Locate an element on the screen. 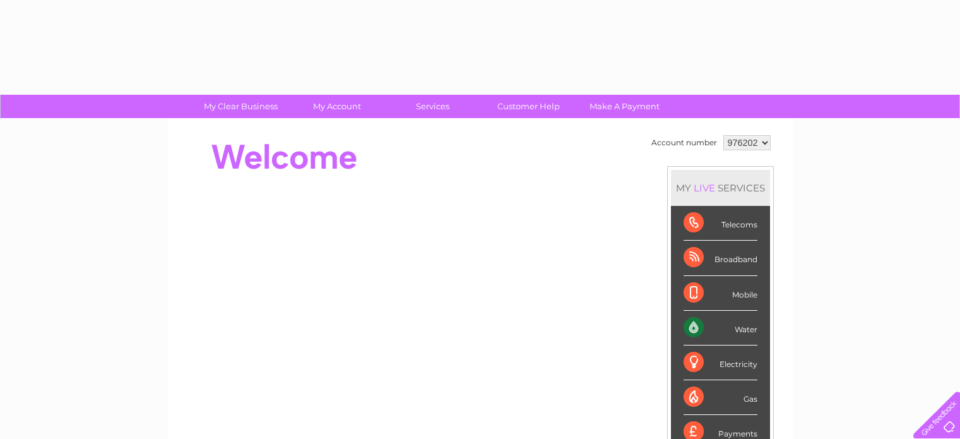  div: Mobile is located at coordinates (720, 293).